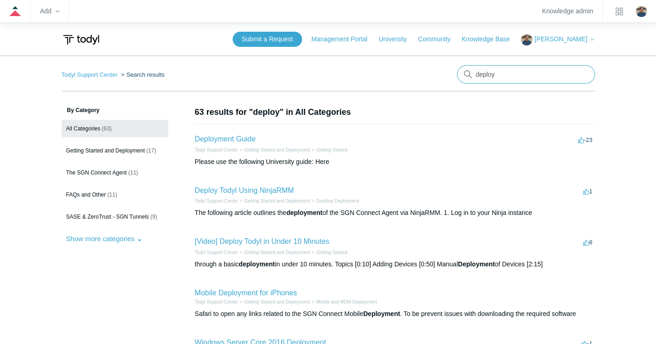 The image size is (656, 344). What do you see at coordinates (97, 173) in the screenshot?
I see `span: The SGN Connect Agent` at bounding box center [97, 173].